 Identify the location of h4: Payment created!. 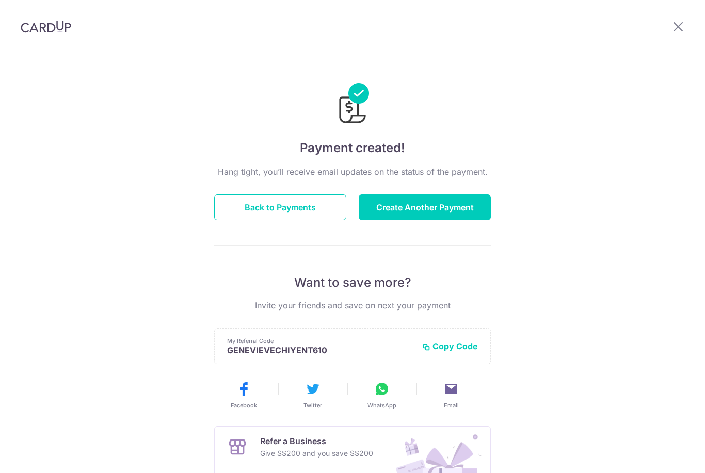
(353, 148).